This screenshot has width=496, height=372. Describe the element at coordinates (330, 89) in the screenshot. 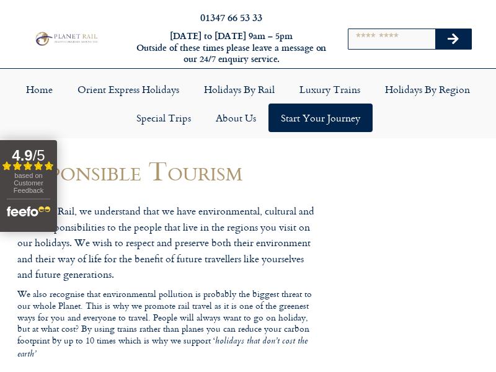

I see `a: Luxury Trains` at that location.